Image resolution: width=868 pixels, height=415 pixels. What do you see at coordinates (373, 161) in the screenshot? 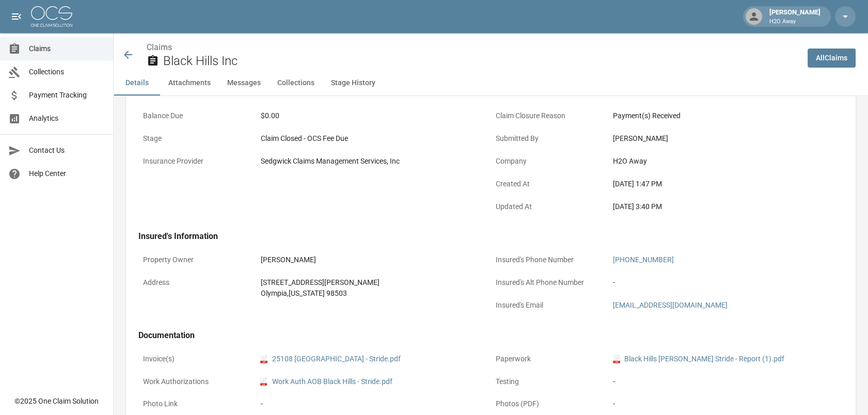
I see `div: Sedgwick Claims Management Services, Inc` at bounding box center [373, 161].